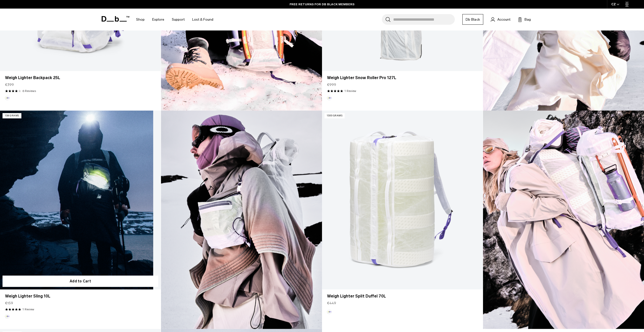  I want to click on a: 6 reviews, so click(29, 91).